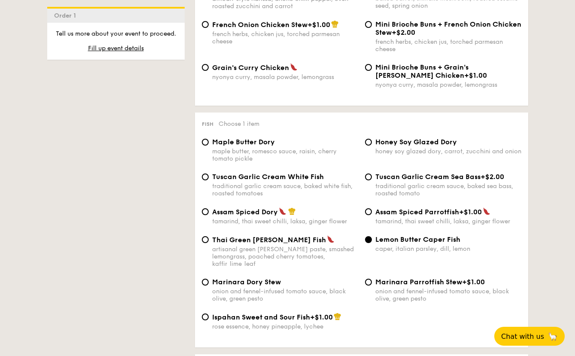 The image size is (575, 356). What do you see at coordinates (207, 124) in the screenshot?
I see `span: Fish` at bounding box center [207, 124].